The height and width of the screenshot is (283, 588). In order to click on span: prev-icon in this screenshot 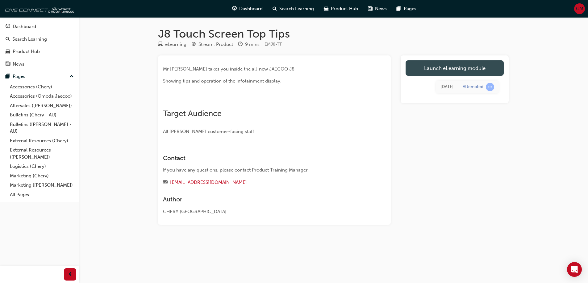, I will do `click(70, 275)`.